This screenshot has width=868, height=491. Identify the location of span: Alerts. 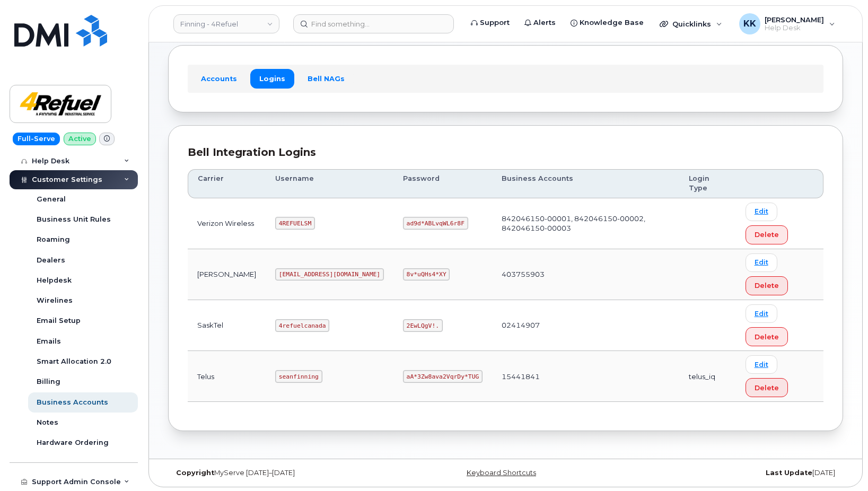
(544, 23).